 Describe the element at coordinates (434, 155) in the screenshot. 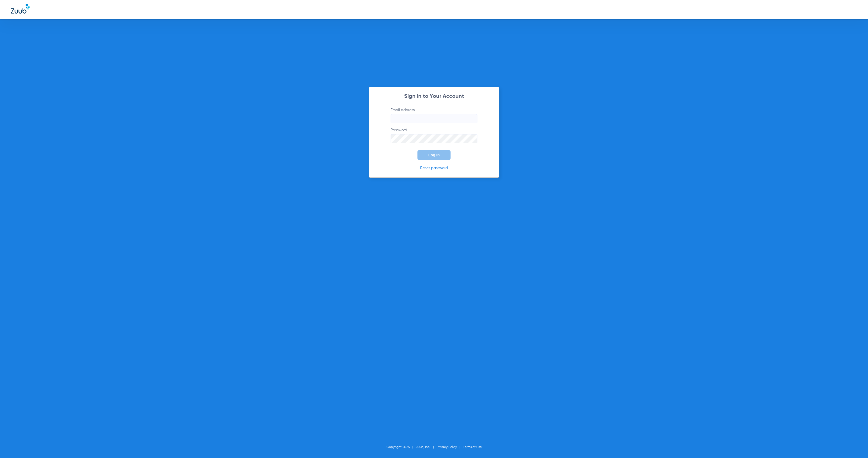

I see `span: Log In` at that location.